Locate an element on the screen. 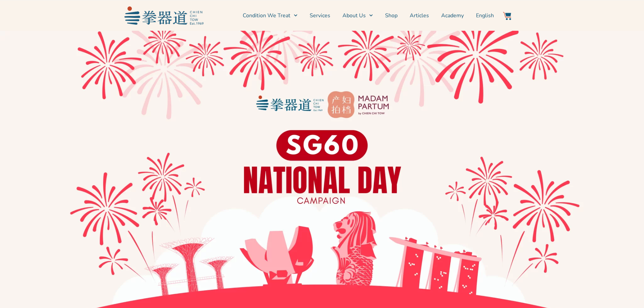 The height and width of the screenshot is (308, 644). span: English is located at coordinates (484, 16).